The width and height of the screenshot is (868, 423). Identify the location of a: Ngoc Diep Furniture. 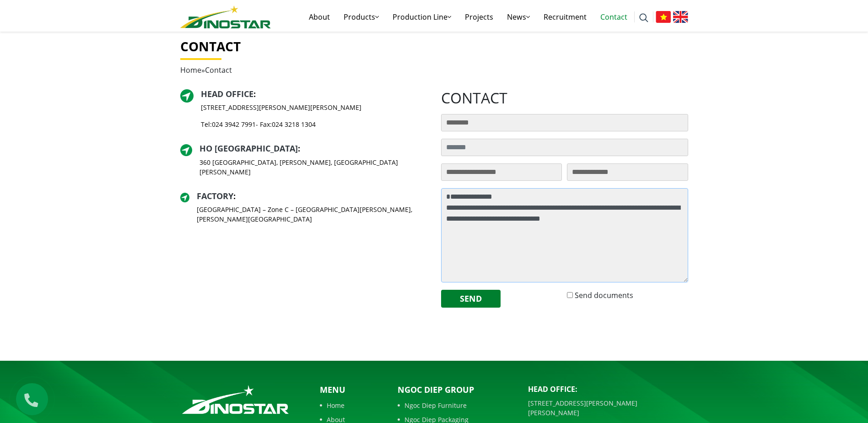
(456, 405).